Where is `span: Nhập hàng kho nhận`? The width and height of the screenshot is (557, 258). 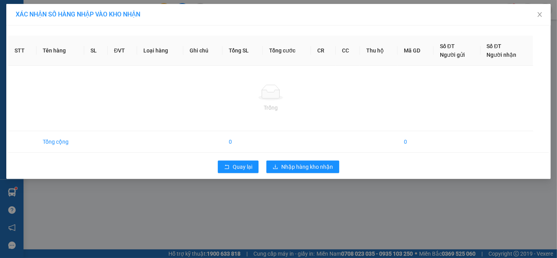
span: Nhập hàng kho nhận is located at coordinates (307, 167).